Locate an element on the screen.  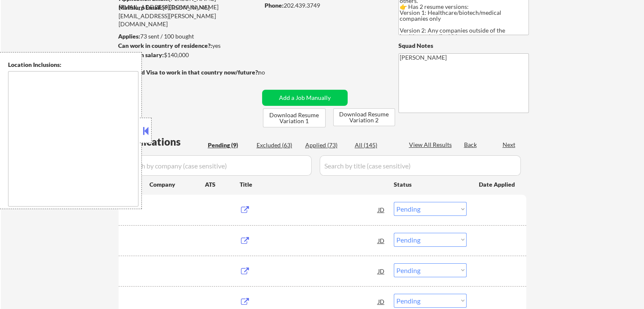
div: Company is located at coordinates (177, 184).